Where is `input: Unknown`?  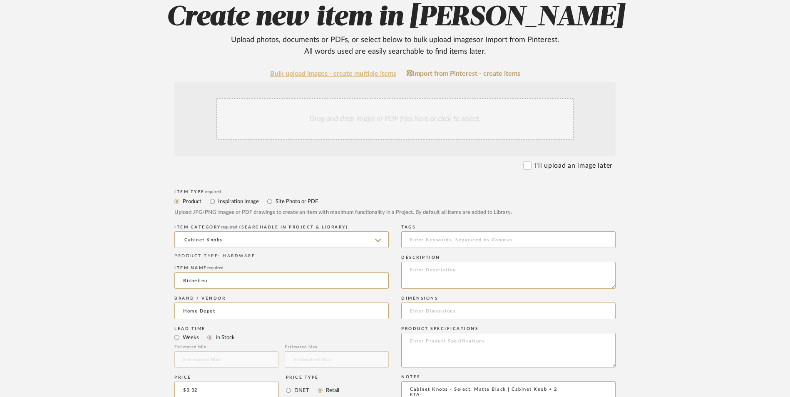 input: Unknown is located at coordinates (281, 311).